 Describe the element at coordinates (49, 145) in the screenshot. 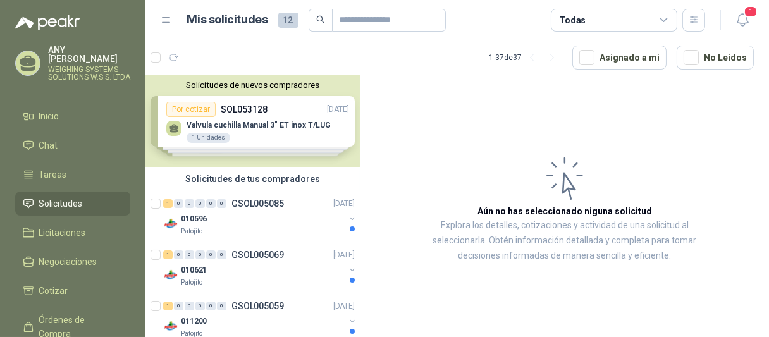

I see `span: Chat` at that location.